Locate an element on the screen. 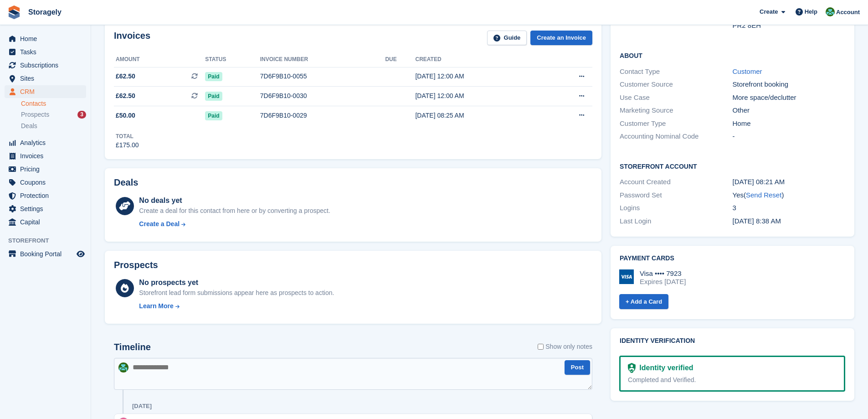  a: Contacts is located at coordinates (54, 103).